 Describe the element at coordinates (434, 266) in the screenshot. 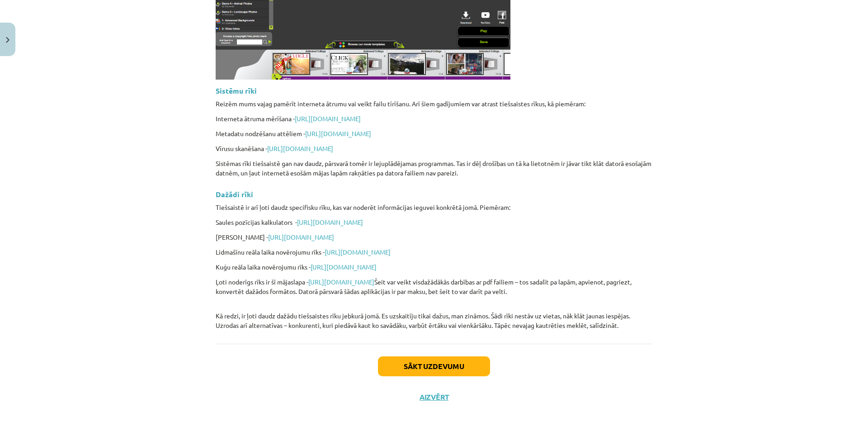

I see `p: Kuģu reāla laika novērojumu rīks -` at that location.